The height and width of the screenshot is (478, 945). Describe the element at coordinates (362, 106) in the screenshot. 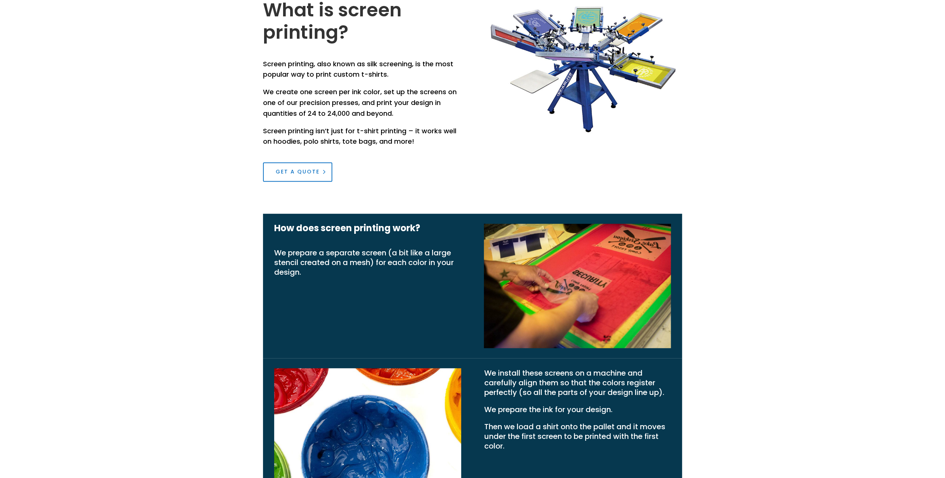

I see `p: We create one screen per ink color, set up the screens on one of our precision presses, and print...` at that location.